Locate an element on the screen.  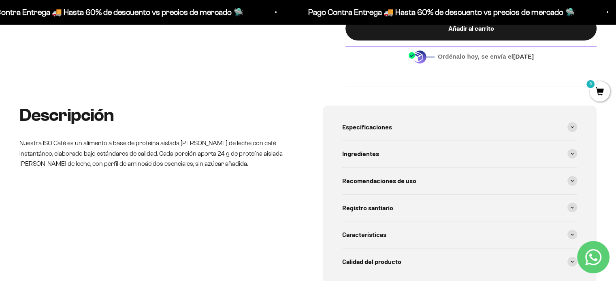
summary: Recomendaciones de uso is located at coordinates (459, 181).